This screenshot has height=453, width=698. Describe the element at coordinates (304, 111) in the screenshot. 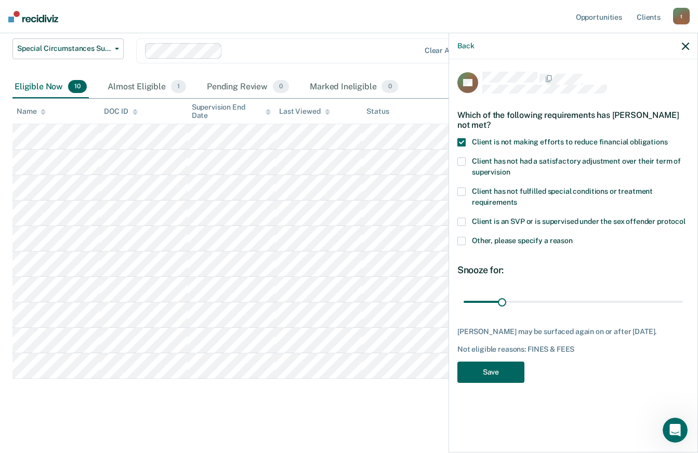

I see `div: Last Viewed` at that location.